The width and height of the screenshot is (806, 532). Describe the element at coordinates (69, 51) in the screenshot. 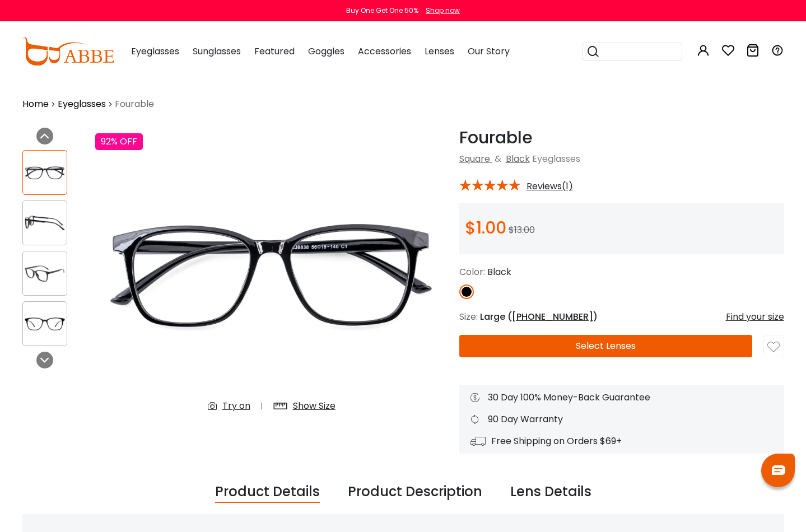

I see `img: abbeglasses.com` at that location.